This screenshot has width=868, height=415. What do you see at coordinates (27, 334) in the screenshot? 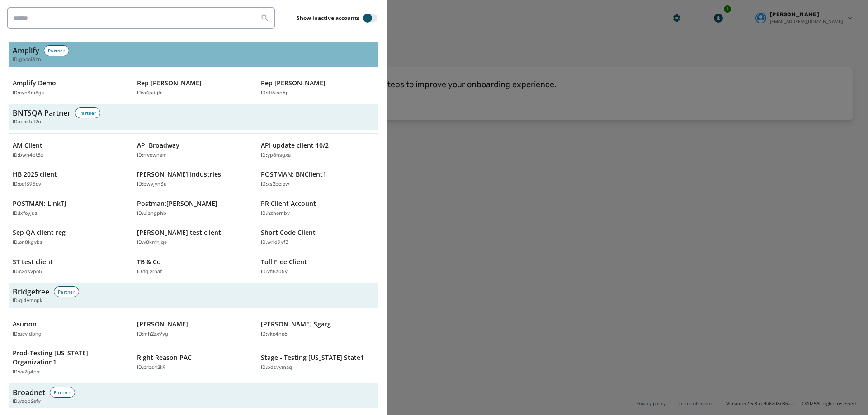
I see `p: ID: qcyjdbng` at bounding box center [27, 334].